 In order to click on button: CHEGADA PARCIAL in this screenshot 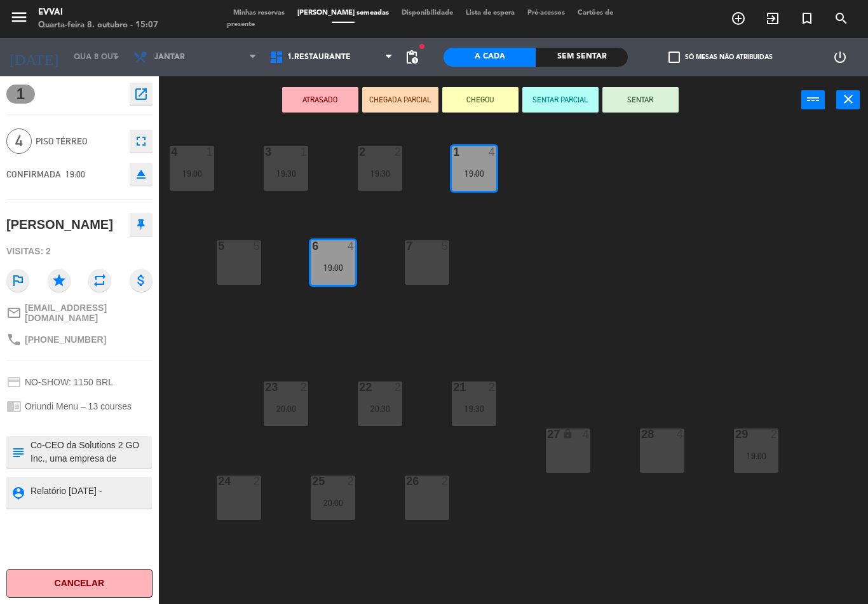, I will do `click(400, 100)`.